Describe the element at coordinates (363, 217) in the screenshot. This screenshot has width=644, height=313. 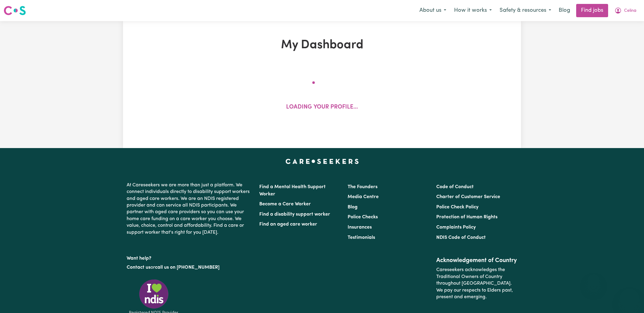
I see `a: Police Checks` at that location.